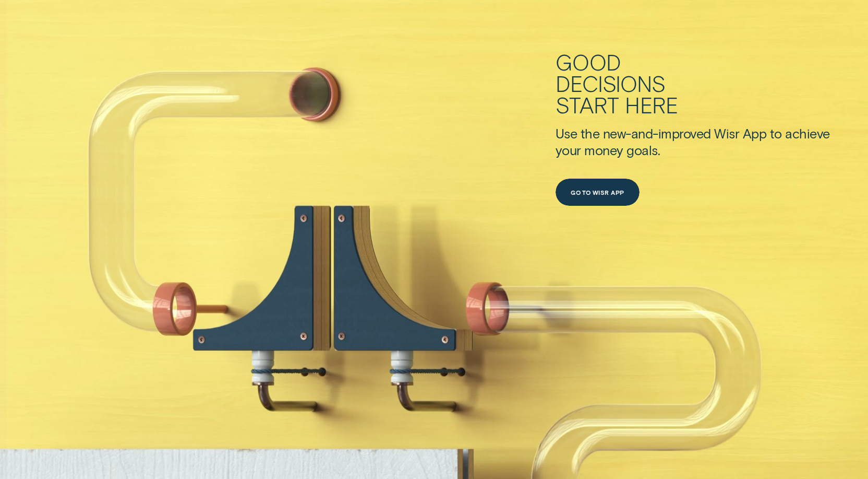 Image resolution: width=868 pixels, height=479 pixels. Describe the element at coordinates (566, 133) in the screenshot. I see `div: Use` at that location.